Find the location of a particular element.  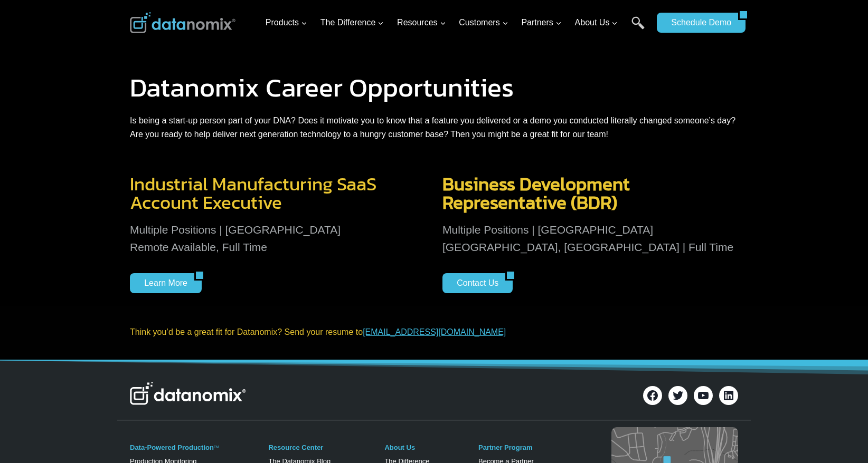

p: Think you’d be a great fit for Datanomix? Send your resume to is located at coordinates (434, 332).